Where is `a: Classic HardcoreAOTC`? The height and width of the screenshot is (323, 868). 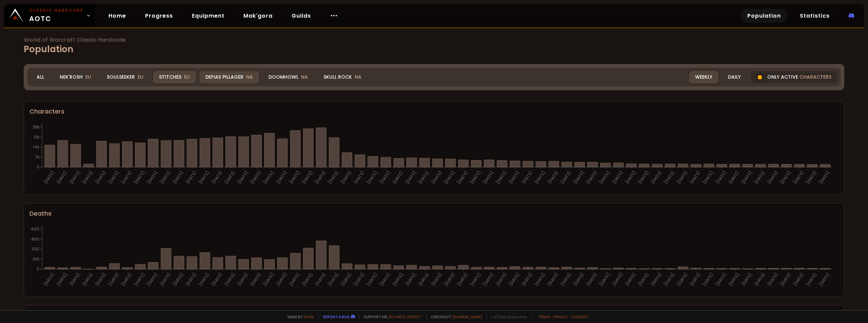
a: Classic HardcoreAOTC is located at coordinates (49, 16).